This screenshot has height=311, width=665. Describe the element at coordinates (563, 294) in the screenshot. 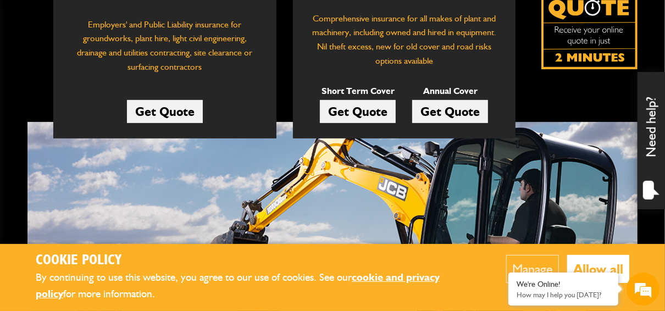

I see `p: How may I help you today?` at that location.